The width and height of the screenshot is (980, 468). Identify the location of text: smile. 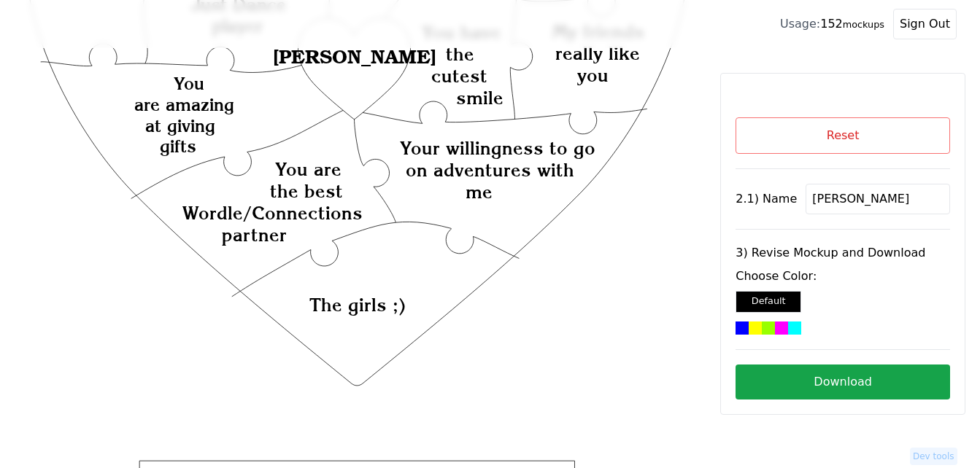
(479, 98).